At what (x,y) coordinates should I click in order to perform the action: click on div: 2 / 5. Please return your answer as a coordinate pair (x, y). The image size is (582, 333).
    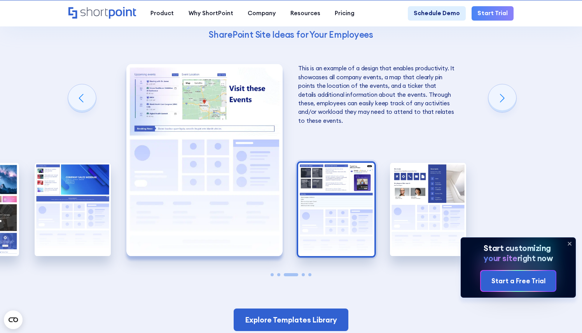
    Looking at the image, I should click on (73, 210).